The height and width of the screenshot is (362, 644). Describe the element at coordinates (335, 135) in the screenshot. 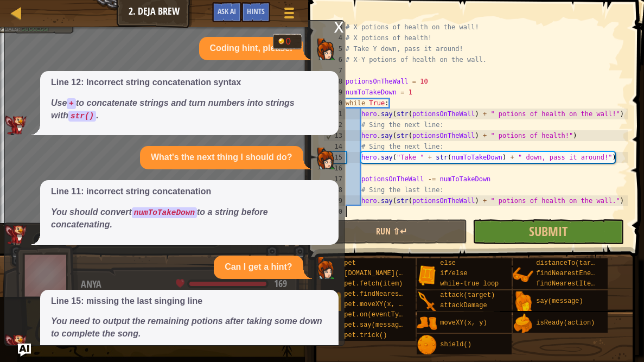

I see `div: 13` at that location.